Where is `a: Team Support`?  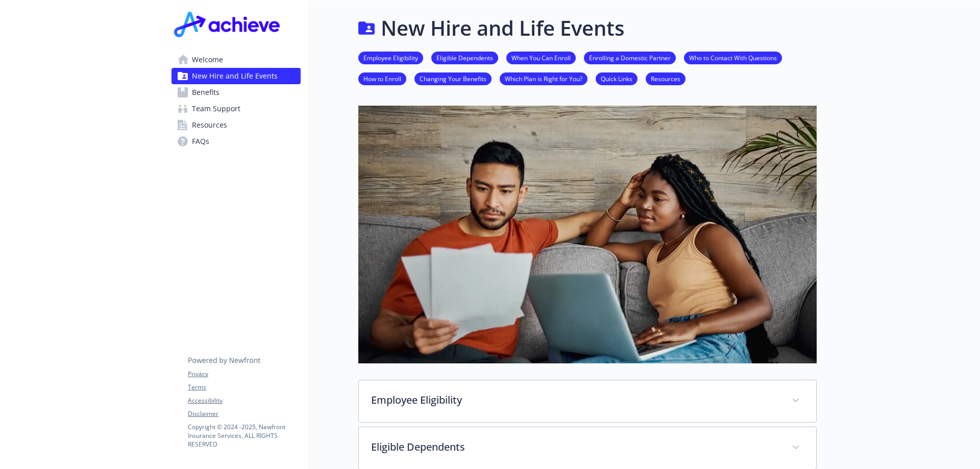 a: Team Support is located at coordinates (236, 109).